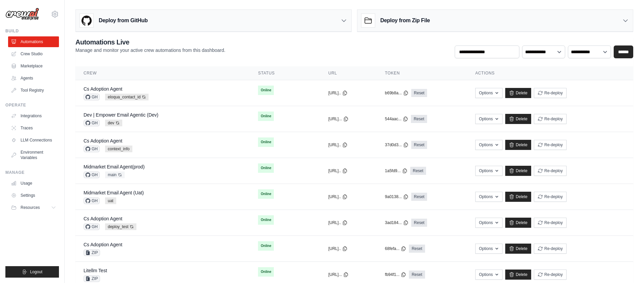 The width and height of the screenshot is (644, 283). Describe the element at coordinates (396, 171) in the screenshot. I see `button: 1a5fd9...` at that location.